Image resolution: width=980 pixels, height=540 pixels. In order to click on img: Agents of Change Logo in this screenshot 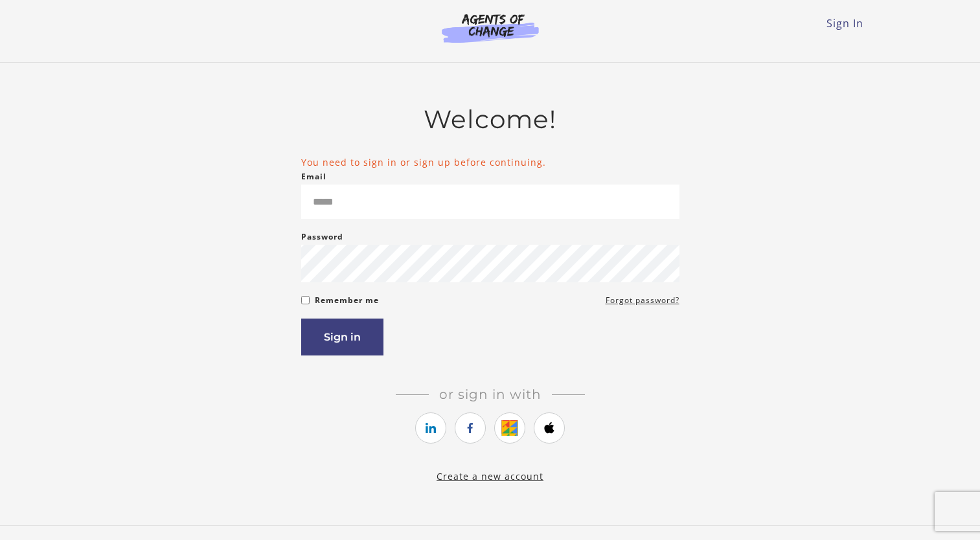, I will do `click(490, 28)`.